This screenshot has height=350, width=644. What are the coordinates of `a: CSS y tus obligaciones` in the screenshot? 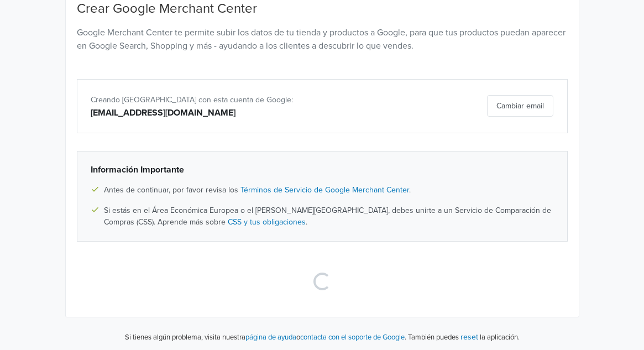 It's located at (267, 222).